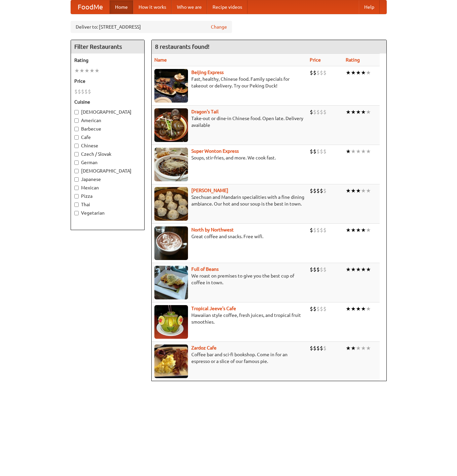 Image resolution: width=457 pixels, height=476 pixels. Describe the element at coordinates (76, 204) in the screenshot. I see `input: Thai` at that location.